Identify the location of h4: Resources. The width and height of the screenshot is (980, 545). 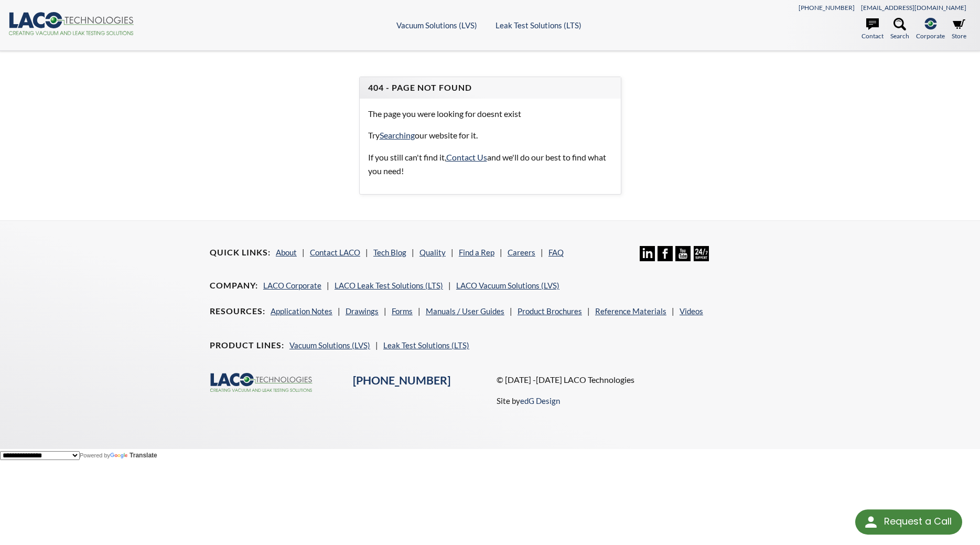
(237, 311).